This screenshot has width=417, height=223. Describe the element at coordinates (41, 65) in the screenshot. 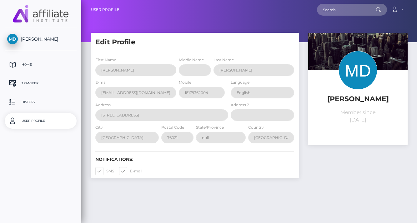

I see `p: Home` at that location.